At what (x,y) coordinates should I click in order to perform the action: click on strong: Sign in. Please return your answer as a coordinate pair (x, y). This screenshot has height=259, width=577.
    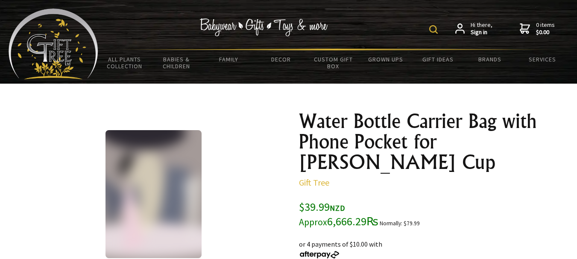
    Looking at the image, I should click on (482, 32).